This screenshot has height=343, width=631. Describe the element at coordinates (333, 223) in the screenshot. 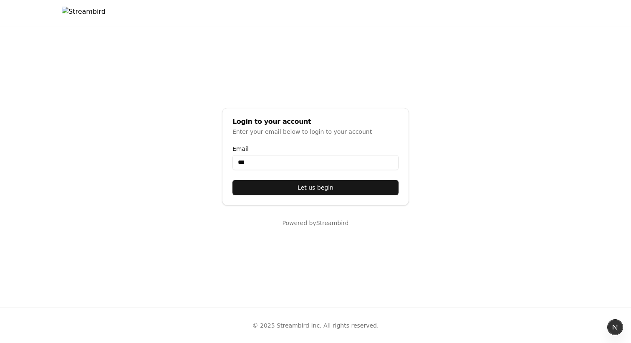

I see `span: Streambird` at that location.